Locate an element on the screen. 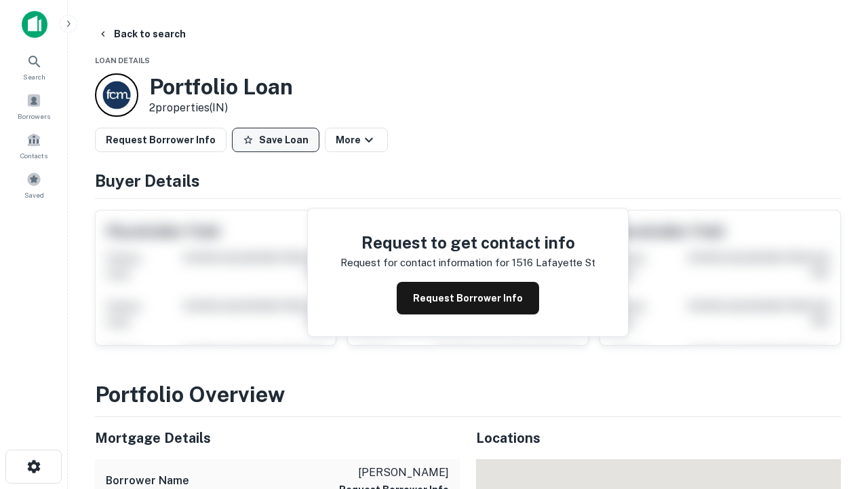 The image size is (868, 489). h6: Borrower Name is located at coordinates (147, 480).